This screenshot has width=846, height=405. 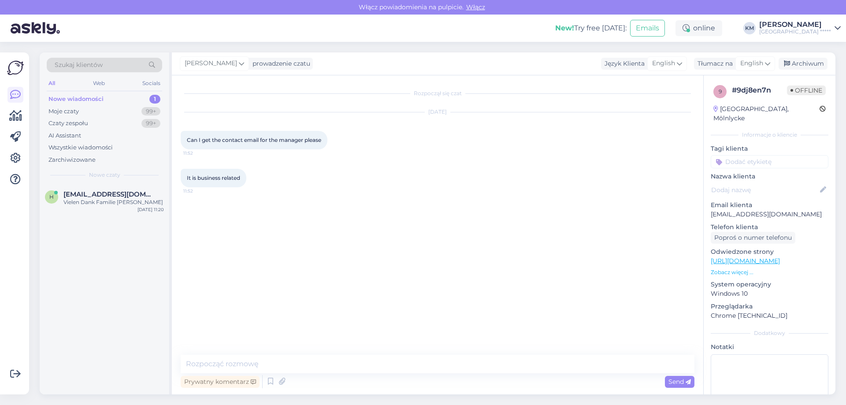 I want to click on div: All, so click(x=52, y=83).